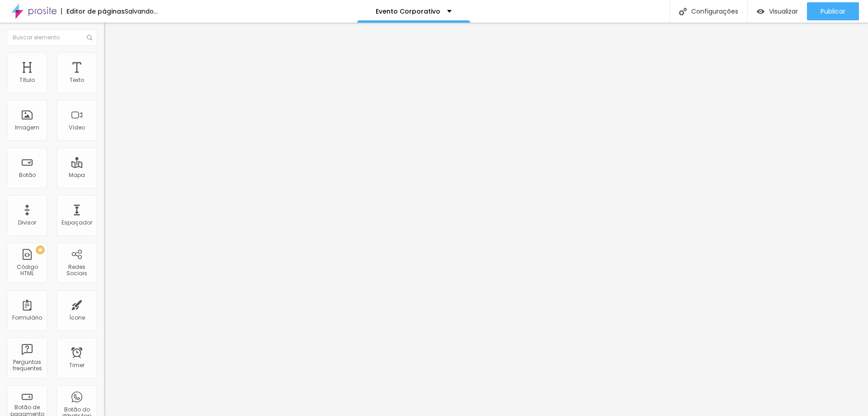 Image resolution: width=868 pixels, height=416 pixels. What do you see at coordinates (833, 12) in the screenshot?
I see `button: Publicar` at bounding box center [833, 12].